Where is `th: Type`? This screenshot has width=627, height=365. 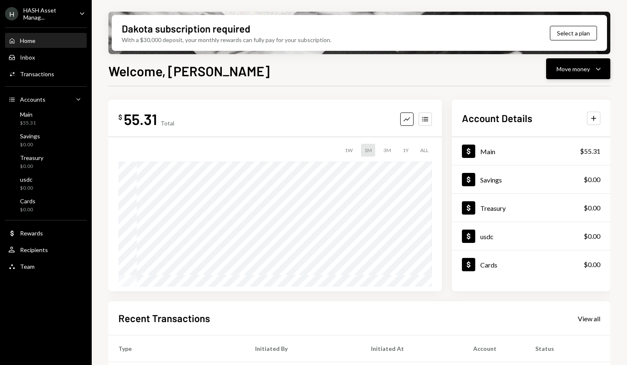
th: Type is located at coordinates (177, 349).